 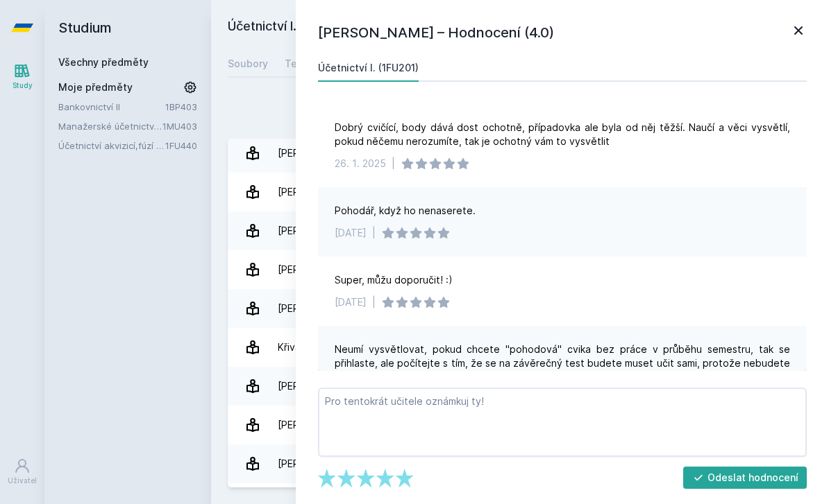 I want to click on div: Pohodář, když ho nenaserete., so click(x=405, y=211).